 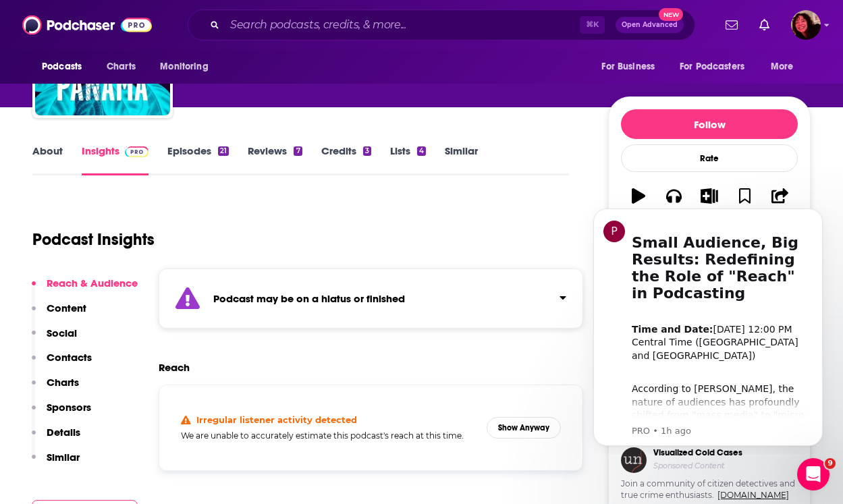 What do you see at coordinates (61, 413) in the screenshot?
I see `button: Sponsors` at bounding box center [61, 413].